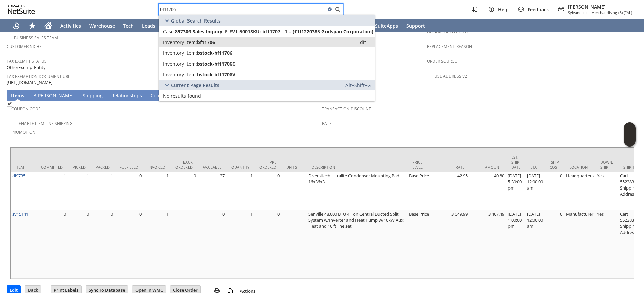 The height and width of the screenshot is (293, 644). I want to click on span: Support, so click(416, 25).